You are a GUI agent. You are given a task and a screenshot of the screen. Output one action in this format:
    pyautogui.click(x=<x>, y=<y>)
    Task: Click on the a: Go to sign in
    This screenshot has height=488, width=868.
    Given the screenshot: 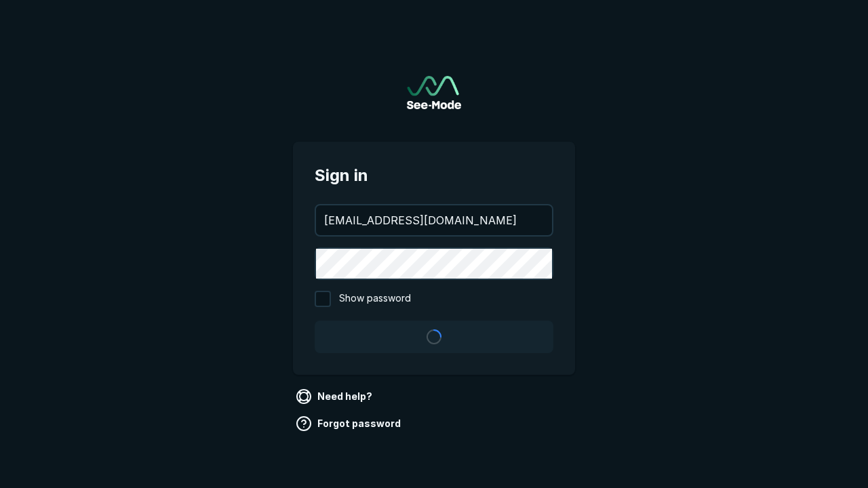 What is the action you would take?
    pyautogui.click(x=434, y=92)
    